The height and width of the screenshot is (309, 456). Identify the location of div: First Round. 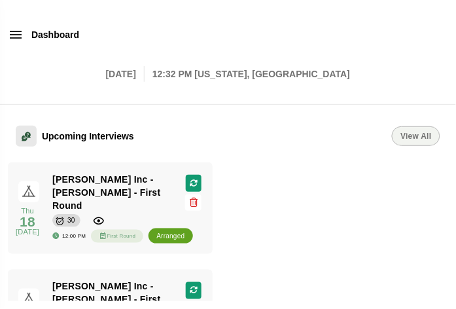
(117, 236).